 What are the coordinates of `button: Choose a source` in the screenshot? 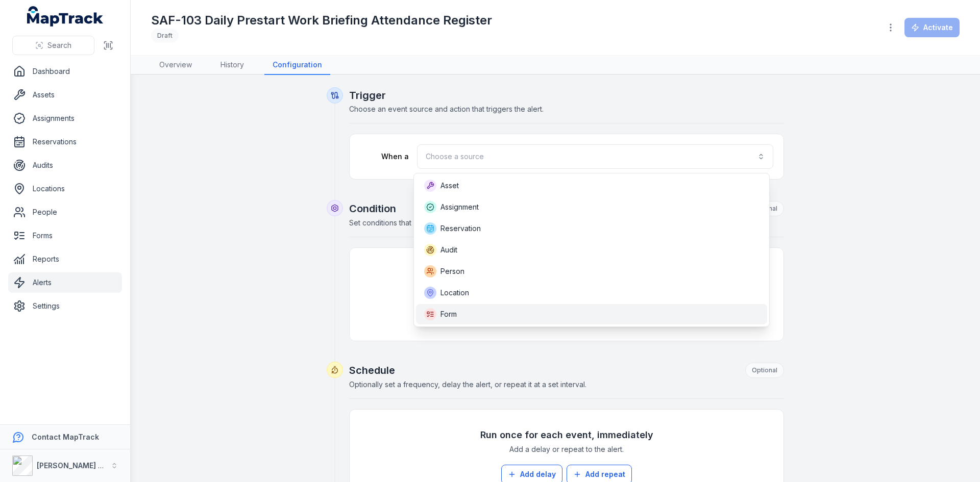 It's located at (595, 156).